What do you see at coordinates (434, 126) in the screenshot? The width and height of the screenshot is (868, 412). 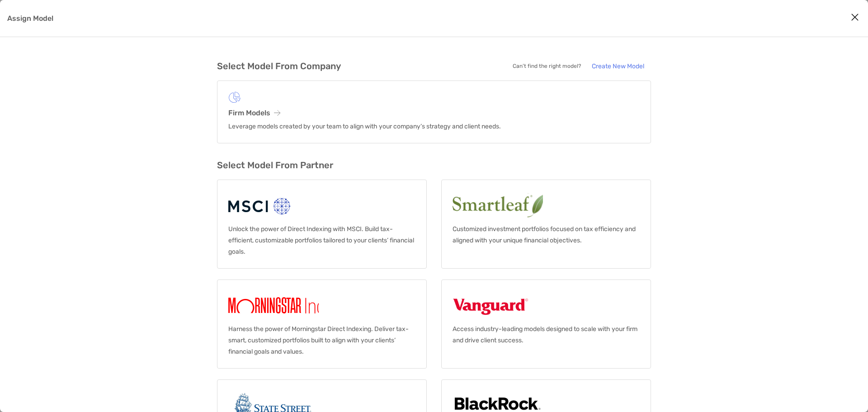 I see `p: Leverage models created by your team to align with your company’s strategy and client needs.` at bounding box center [434, 126].